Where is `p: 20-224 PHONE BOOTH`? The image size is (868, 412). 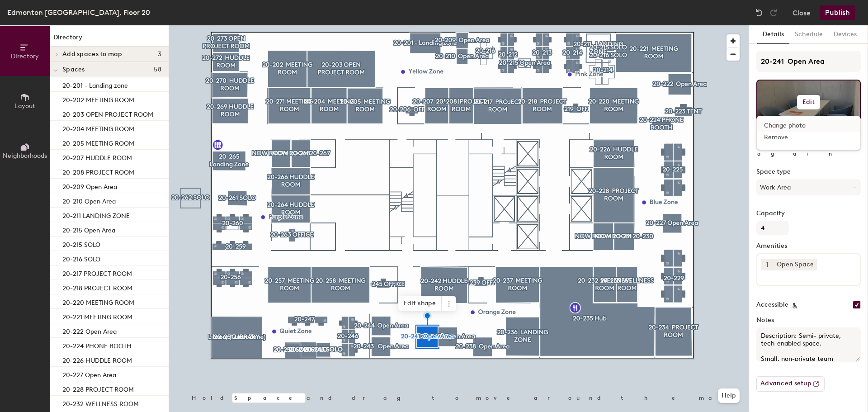 p: 20-224 PHONE BOOTH is located at coordinates (97, 345).